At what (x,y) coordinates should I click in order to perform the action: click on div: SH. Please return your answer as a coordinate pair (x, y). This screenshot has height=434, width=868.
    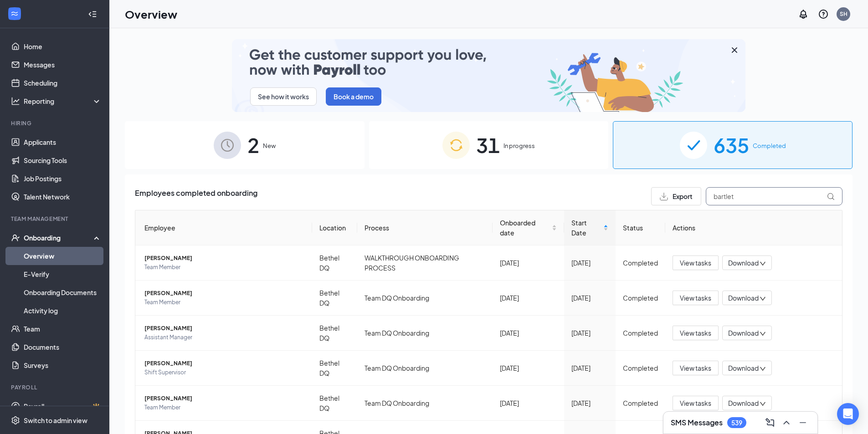
    Looking at the image, I should click on (844, 14).